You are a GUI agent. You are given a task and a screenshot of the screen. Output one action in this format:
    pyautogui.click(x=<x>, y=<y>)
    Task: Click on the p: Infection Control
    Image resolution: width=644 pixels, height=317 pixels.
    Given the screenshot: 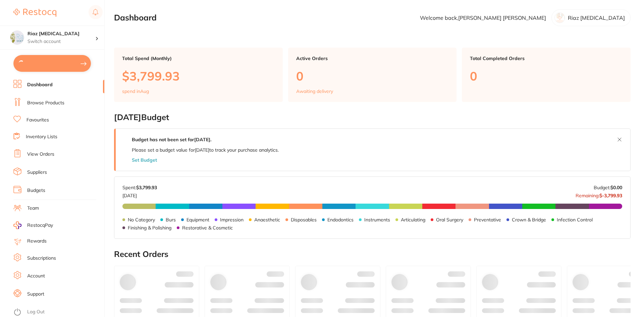 What is the action you would take?
    pyautogui.click(x=575, y=220)
    